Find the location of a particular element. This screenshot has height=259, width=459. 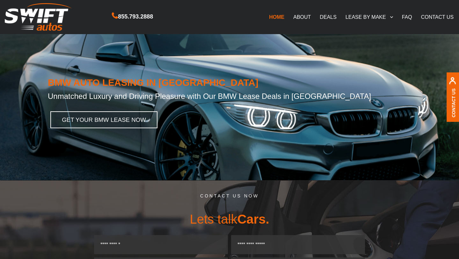

a: 855.793.2888 is located at coordinates (132, 17).